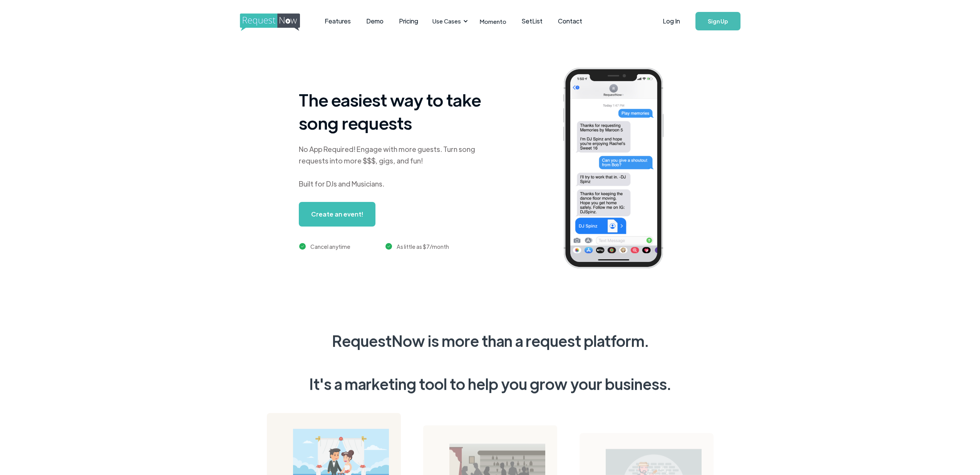  Describe the element at coordinates (671, 21) in the screenshot. I see `a: Log In` at that location.